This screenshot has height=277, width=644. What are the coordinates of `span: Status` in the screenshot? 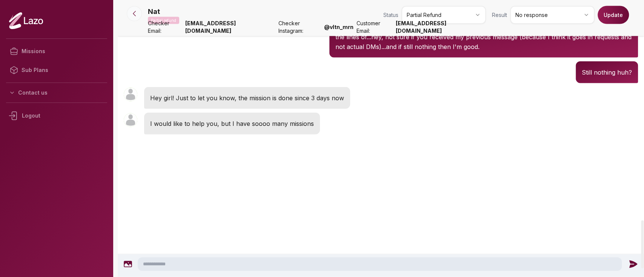 It's located at (391, 15).